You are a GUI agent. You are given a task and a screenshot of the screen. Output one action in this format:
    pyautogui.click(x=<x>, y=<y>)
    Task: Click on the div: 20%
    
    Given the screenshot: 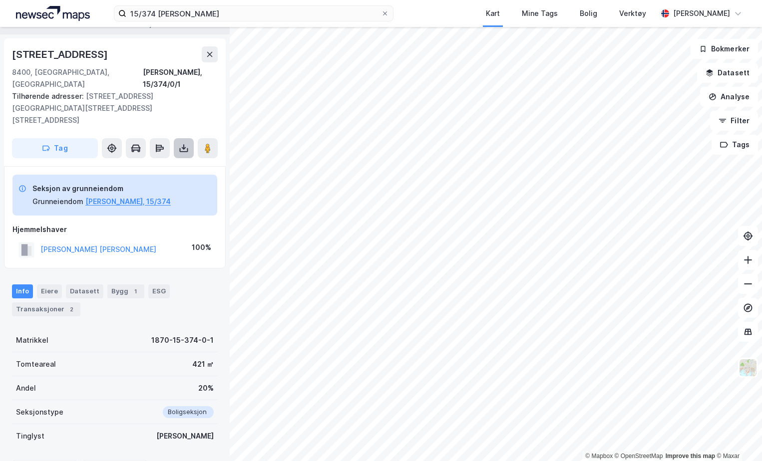 What is the action you would take?
    pyautogui.click(x=206, y=389)
    